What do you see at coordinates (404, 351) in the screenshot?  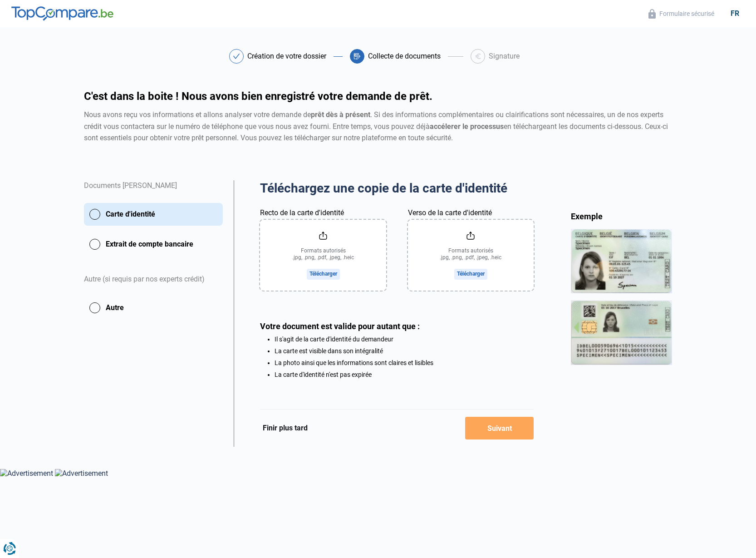 I see `li: La carte est visible dans son intégralité` at bounding box center [404, 351].